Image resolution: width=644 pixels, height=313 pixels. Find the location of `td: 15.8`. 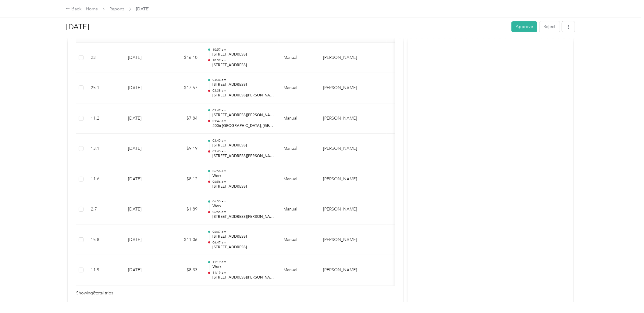

td: 15.8 is located at coordinates (104, 240).